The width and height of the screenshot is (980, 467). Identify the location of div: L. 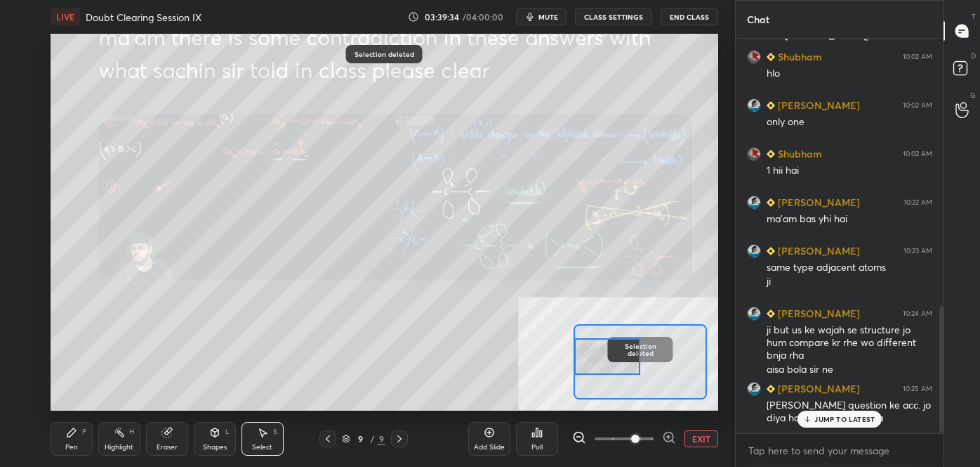
(227, 432).